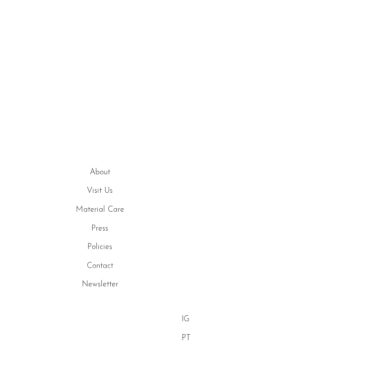  Describe the element at coordinates (186, 338) in the screenshot. I see `a: PT` at that location.